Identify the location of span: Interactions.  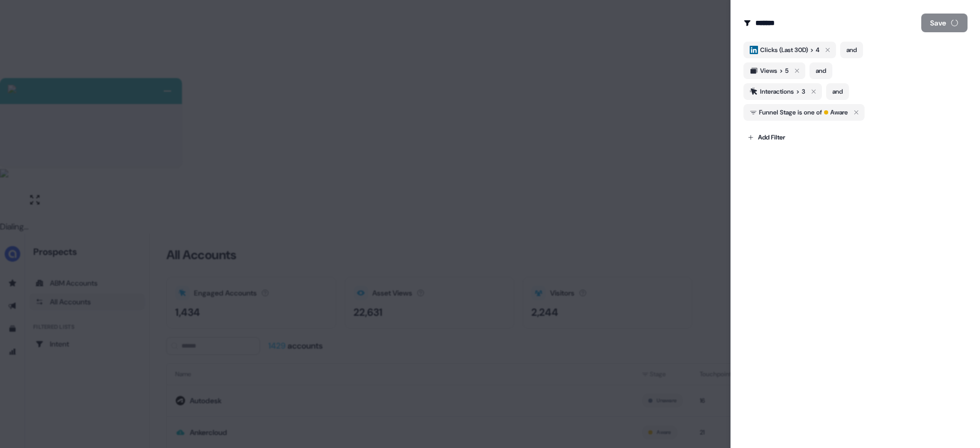
(777, 92).